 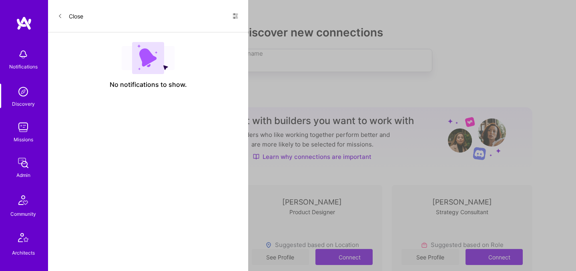 What do you see at coordinates (148, 58) in the screenshot?
I see `img: empty` at bounding box center [148, 58].